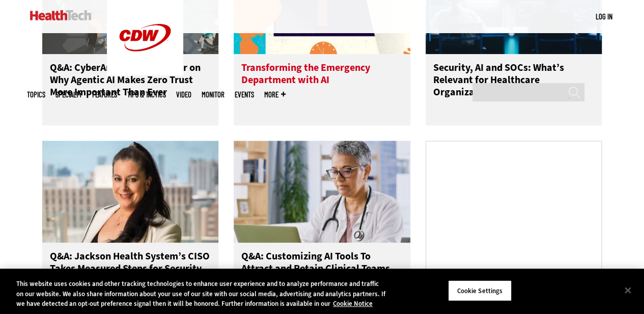 This screenshot has height=314, width=644. What do you see at coordinates (480, 291) in the screenshot?
I see `button: Cookie Settings` at bounding box center [480, 291].